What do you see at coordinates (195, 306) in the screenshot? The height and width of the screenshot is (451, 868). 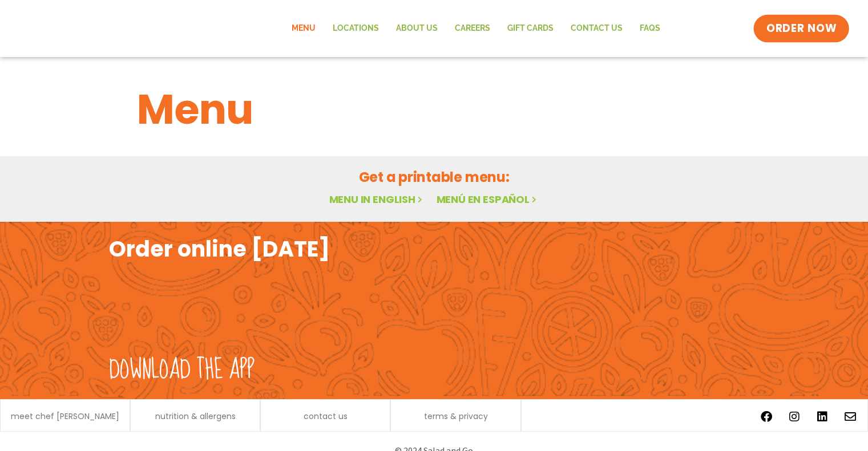 I see `img: fork` at bounding box center [195, 306].